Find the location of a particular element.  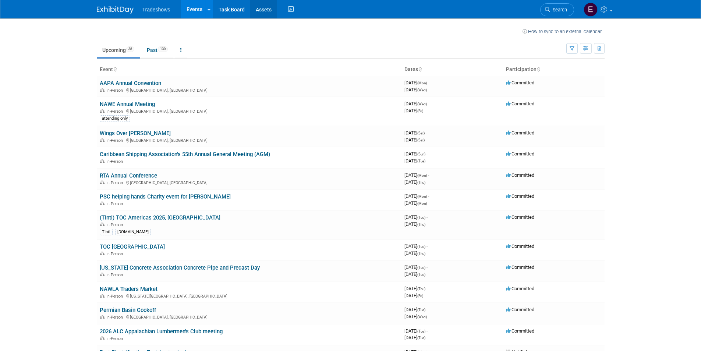

div: attending only is located at coordinates (115, 119).